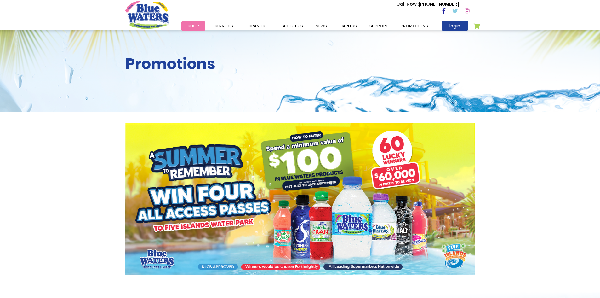 Image resolution: width=600 pixels, height=298 pixels. Describe the element at coordinates (348, 26) in the screenshot. I see `a: careers` at that location.